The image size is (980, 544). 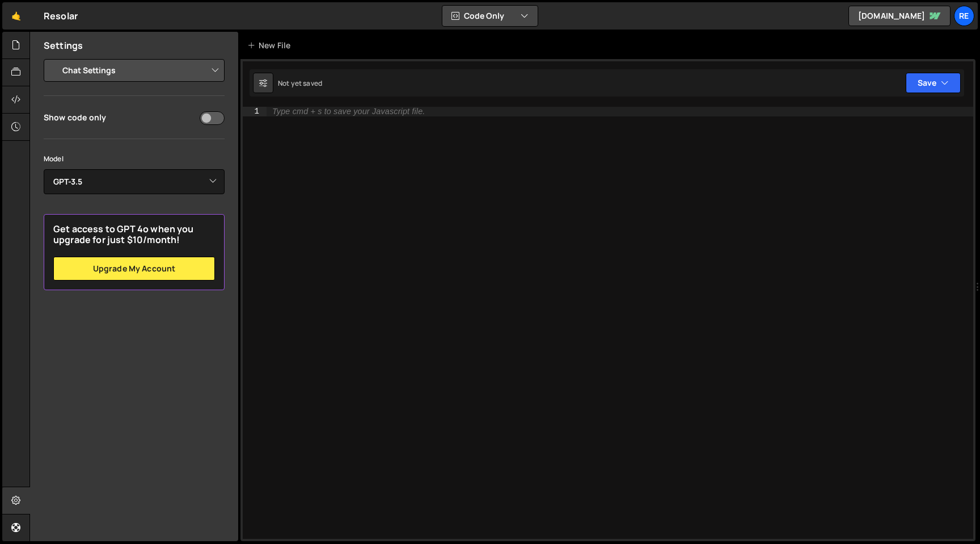 What do you see at coordinates (23, 34) in the screenshot?
I see `img: website_grey.svg` at bounding box center [23, 34].